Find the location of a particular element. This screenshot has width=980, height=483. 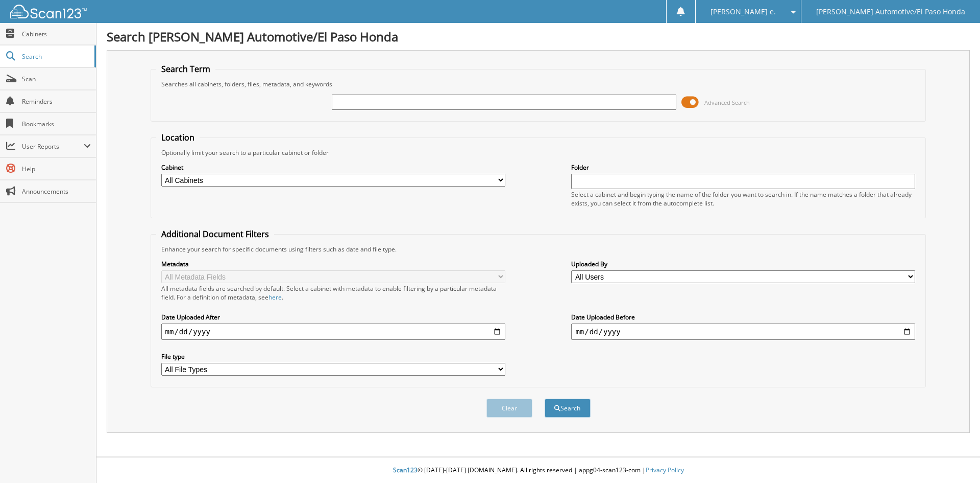

span: Scan is located at coordinates (56, 79).